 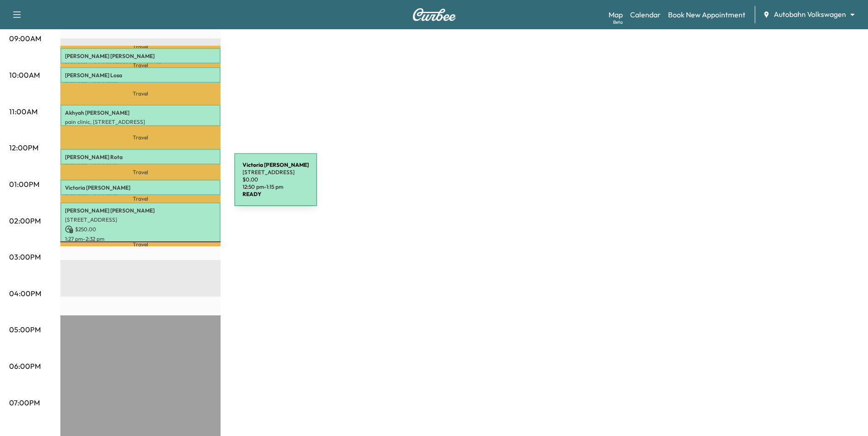 What do you see at coordinates (140, 230) in the screenshot?
I see `p: $ 250.00` at bounding box center [140, 230].